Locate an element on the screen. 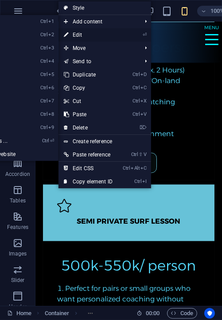 This screenshot has height=320, width=222. nav: breadcrumb is located at coordinates (71, 314).